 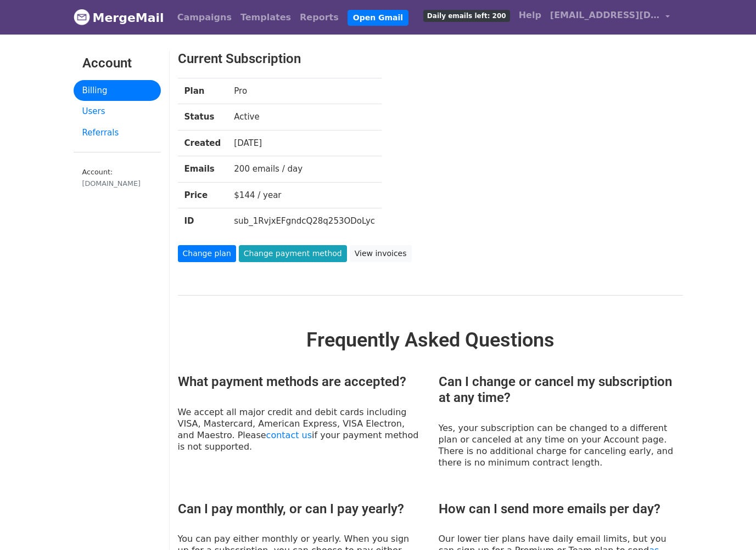 I want to click on p: Yes, your subscription can be changed to a different plan or canceled at any time on your Account..., so click(x=561, y=445).